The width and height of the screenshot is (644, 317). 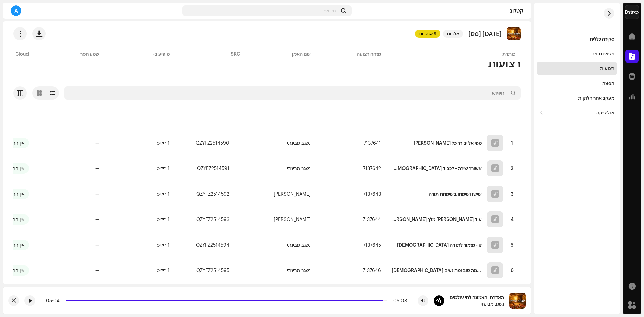 What do you see at coordinates (448, 143) in the screenshot?
I see `div: מפי אל יבורך כל ישראל` at bounding box center [448, 143].